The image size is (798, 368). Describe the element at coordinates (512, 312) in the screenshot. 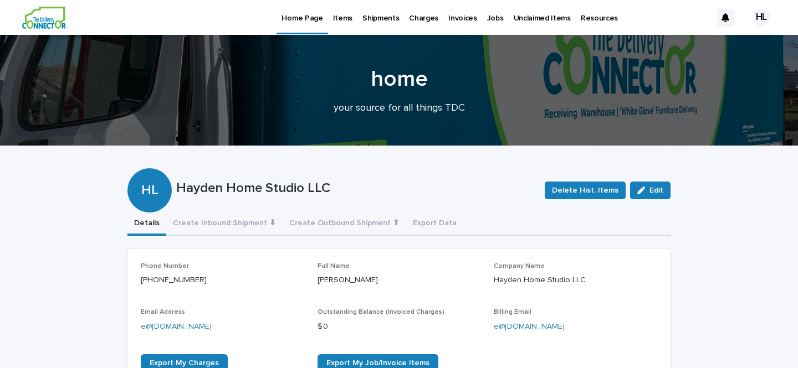

I see `span: Billing Email` at that location.